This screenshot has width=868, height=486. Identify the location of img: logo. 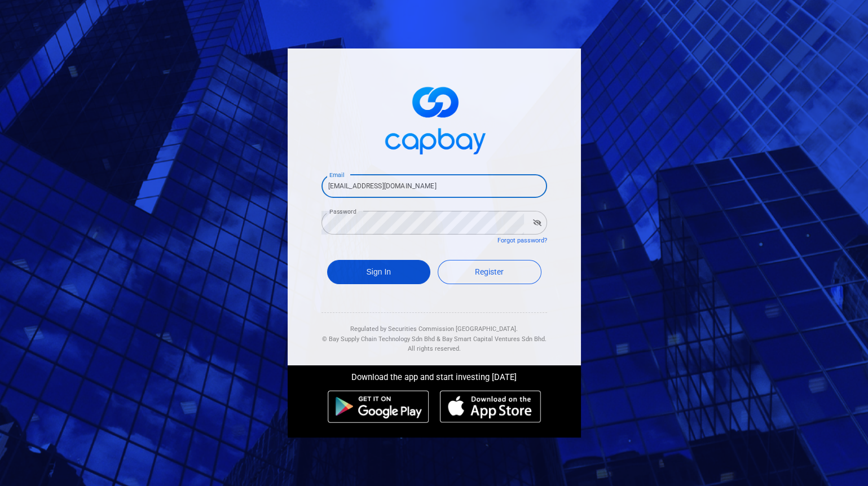
(434, 119).